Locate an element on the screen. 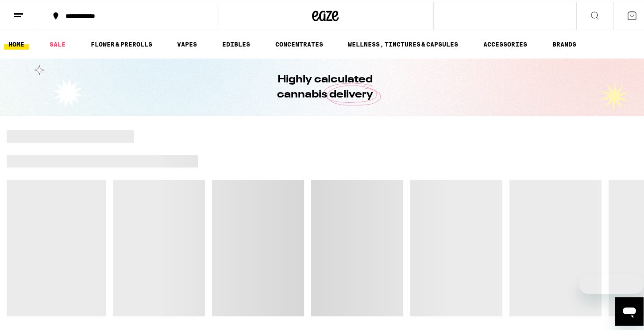  a: WELLNESS, TINCTURES & CAPSULES is located at coordinates (402, 43).